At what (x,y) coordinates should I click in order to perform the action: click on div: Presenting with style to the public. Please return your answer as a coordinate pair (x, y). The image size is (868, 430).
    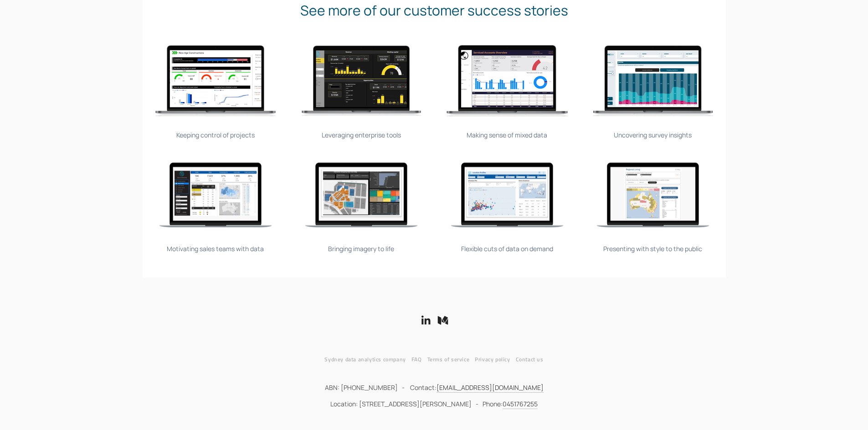
    Looking at the image, I should click on (653, 248).